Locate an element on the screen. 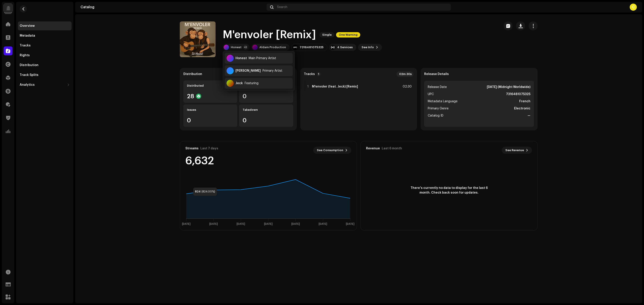 The height and width of the screenshot is (305, 644). div: Streams is located at coordinates (192, 149).